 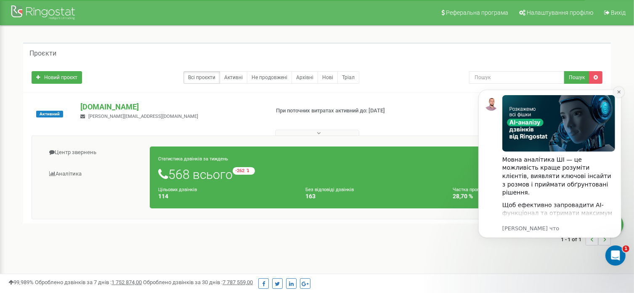 I want to click on button: Dismiss notification, so click(x=153, y=15).